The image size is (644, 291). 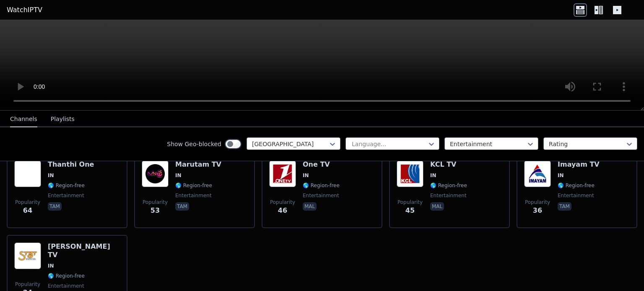 What do you see at coordinates (410, 211) in the screenshot?
I see `span: 45` at bounding box center [410, 211].